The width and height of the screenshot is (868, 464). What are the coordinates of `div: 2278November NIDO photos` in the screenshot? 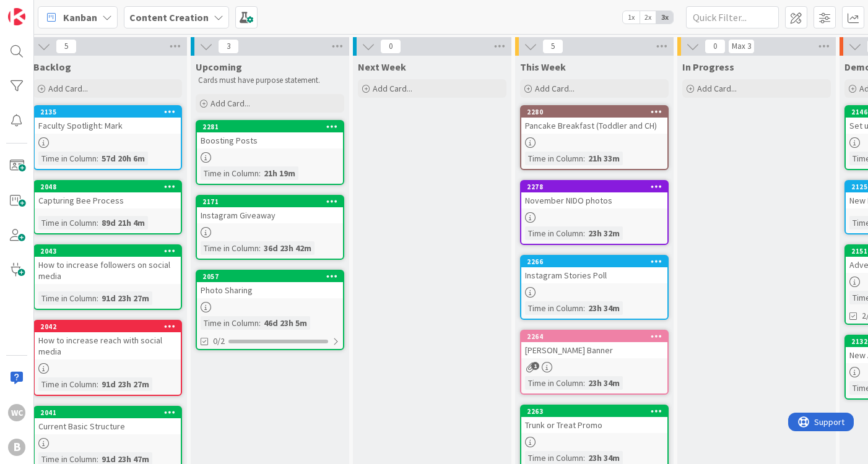 It's located at (594, 195).